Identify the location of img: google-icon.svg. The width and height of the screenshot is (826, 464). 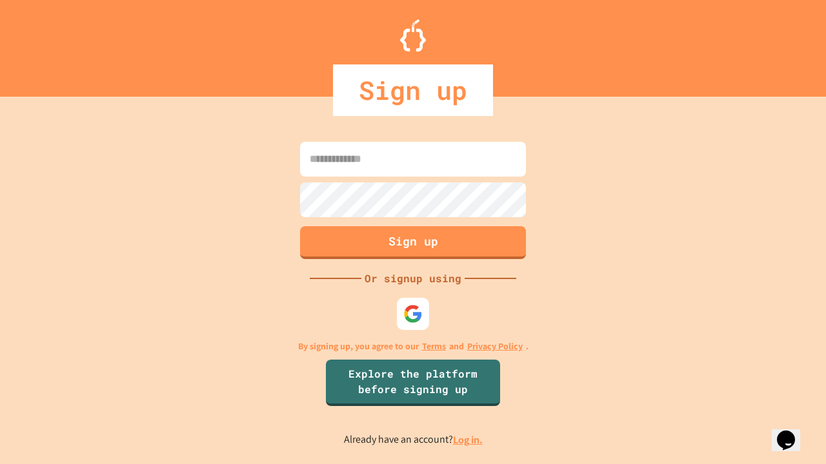
(413, 314).